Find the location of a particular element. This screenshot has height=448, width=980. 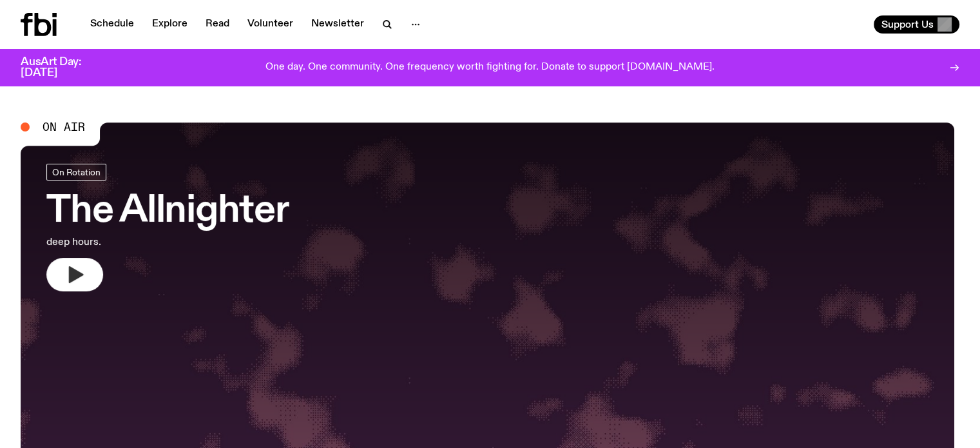

a: Schedule is located at coordinates (112, 25).